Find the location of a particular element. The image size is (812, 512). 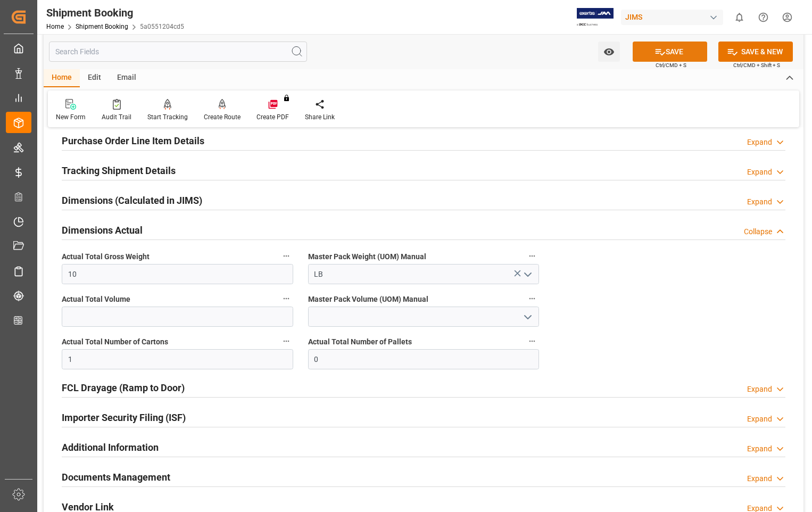

h2: Purchase Order Line Item Details is located at coordinates (133, 141).